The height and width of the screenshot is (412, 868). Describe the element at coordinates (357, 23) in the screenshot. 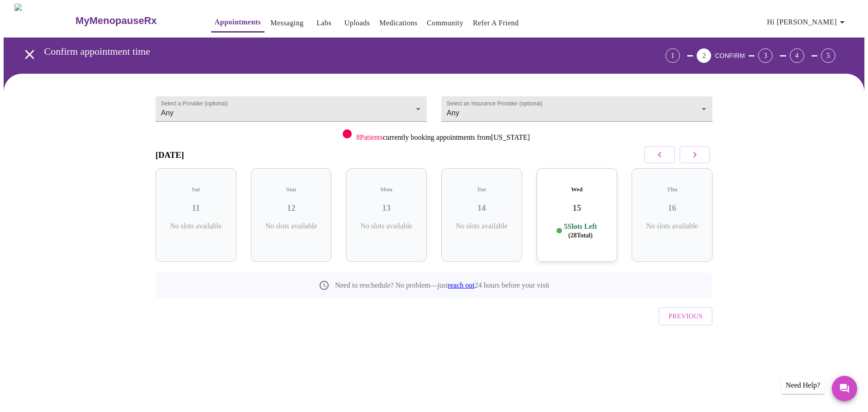

I see `a: Uploads` at that location.